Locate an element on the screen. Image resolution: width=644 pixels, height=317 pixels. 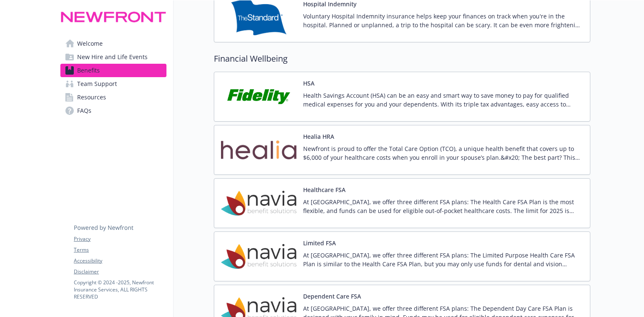
button: Healia HRA is located at coordinates (318, 136).